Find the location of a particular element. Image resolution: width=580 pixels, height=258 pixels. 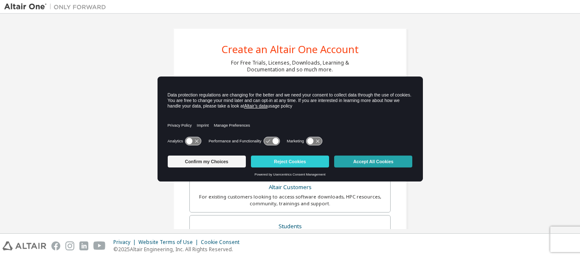

div: Website Terms of Use is located at coordinates (169, 242).